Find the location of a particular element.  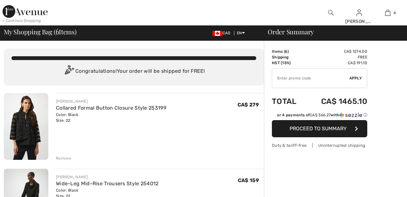

input: Promo code is located at coordinates (311, 78).